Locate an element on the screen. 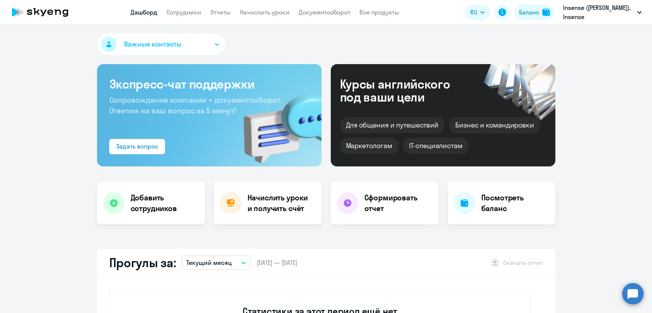 This screenshot has height=313, width=652. div: IT-специалистам is located at coordinates (436, 146).